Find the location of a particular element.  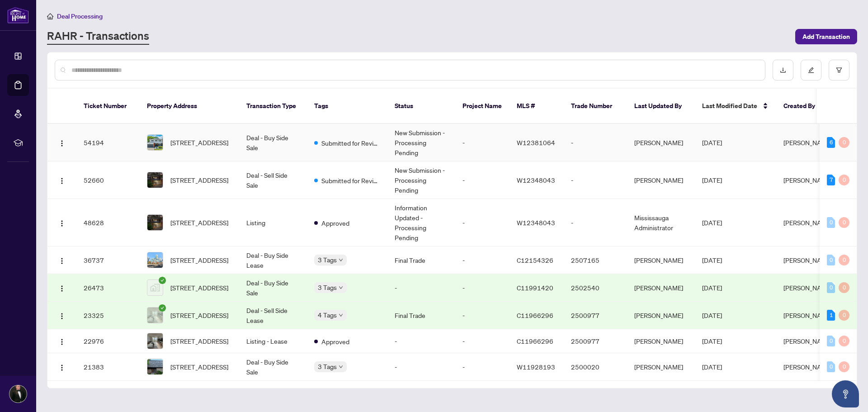

span: 4 Tags is located at coordinates (327, 315).